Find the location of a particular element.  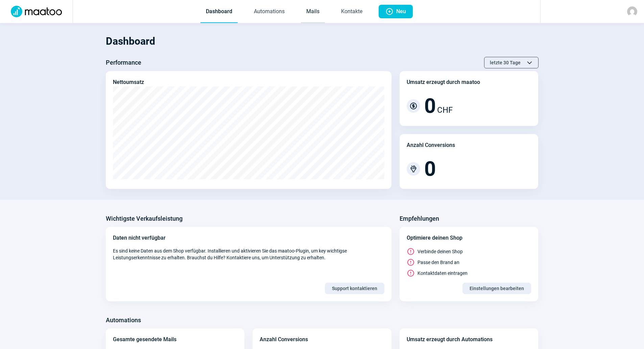

span: Einstellungen bearbeiten is located at coordinates (496, 288).